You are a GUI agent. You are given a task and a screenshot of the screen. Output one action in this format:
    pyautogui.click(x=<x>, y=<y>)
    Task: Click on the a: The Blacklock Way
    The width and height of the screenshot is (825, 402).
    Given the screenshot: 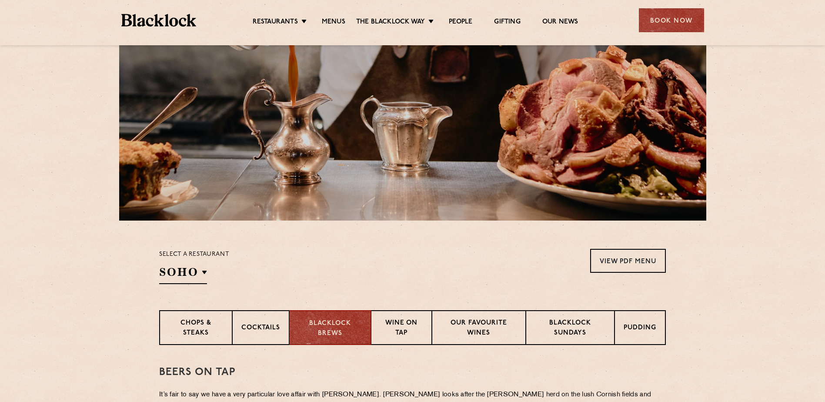 What is the action you would take?
    pyautogui.click(x=391, y=23)
    